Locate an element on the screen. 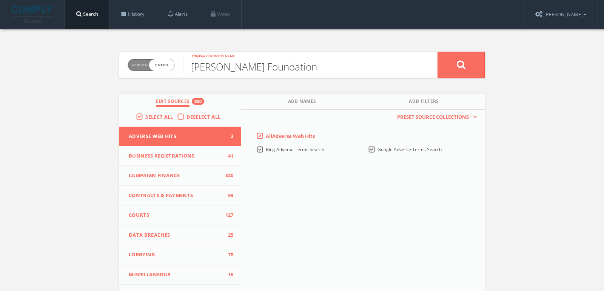  div: 850 is located at coordinates (198, 102).